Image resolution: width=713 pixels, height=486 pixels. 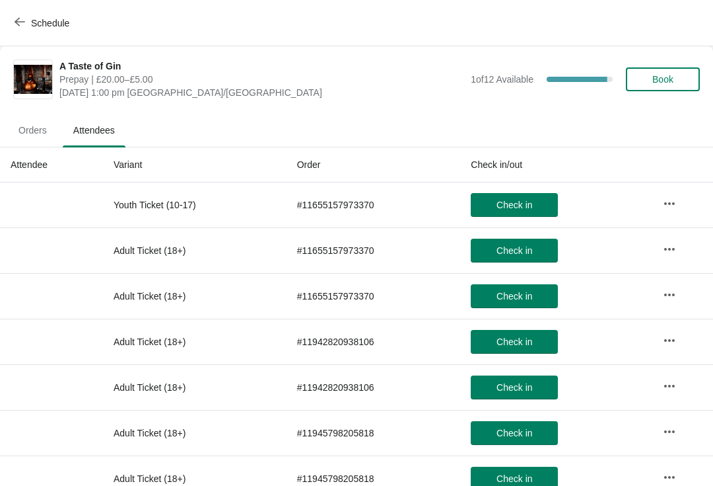 What do you see at coordinates (556, 164) in the screenshot?
I see `th: Check in/out` at bounding box center [556, 164].